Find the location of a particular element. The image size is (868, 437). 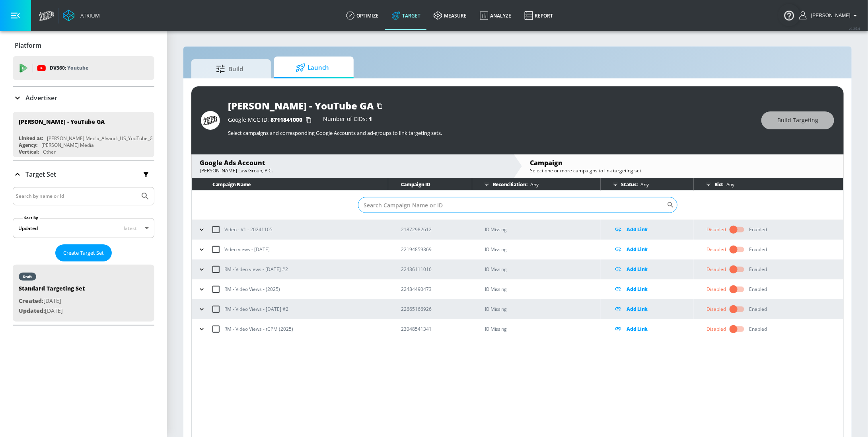

div: Other is located at coordinates (49, 152).